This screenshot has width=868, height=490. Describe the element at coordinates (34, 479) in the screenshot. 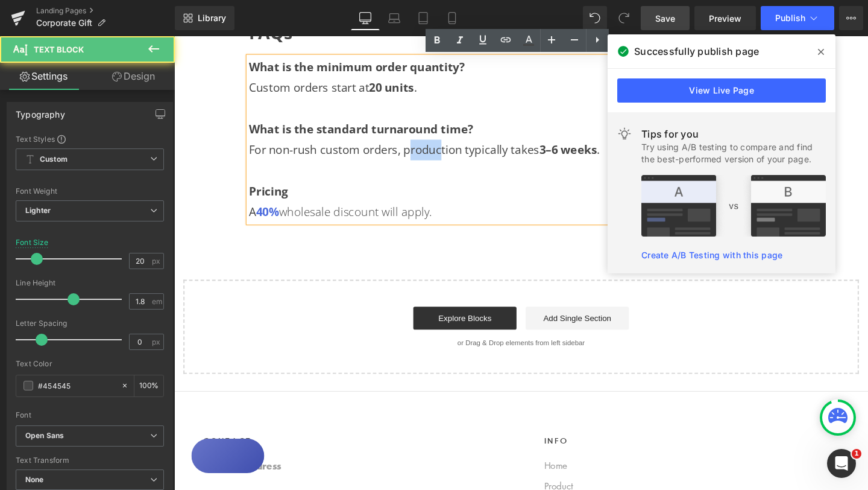

I see `b: None` at that location.